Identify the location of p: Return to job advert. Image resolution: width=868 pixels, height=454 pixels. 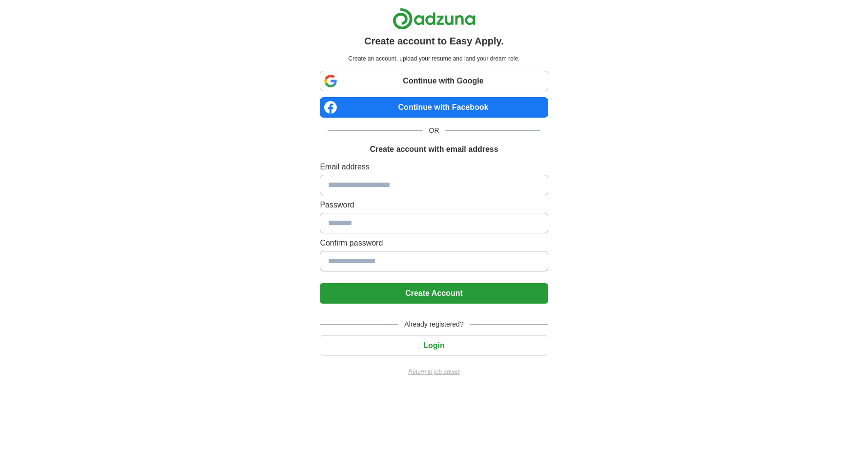
(434, 372).